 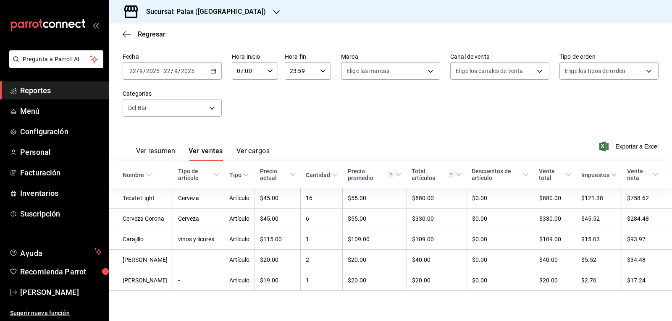 What do you see at coordinates (595, 71) in the screenshot?
I see `span: Elige los tipos de orden` at bounding box center [595, 71].